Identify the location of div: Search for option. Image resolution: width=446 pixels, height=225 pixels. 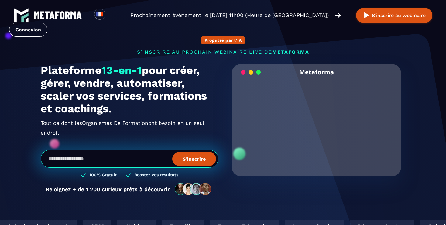
(113, 15).